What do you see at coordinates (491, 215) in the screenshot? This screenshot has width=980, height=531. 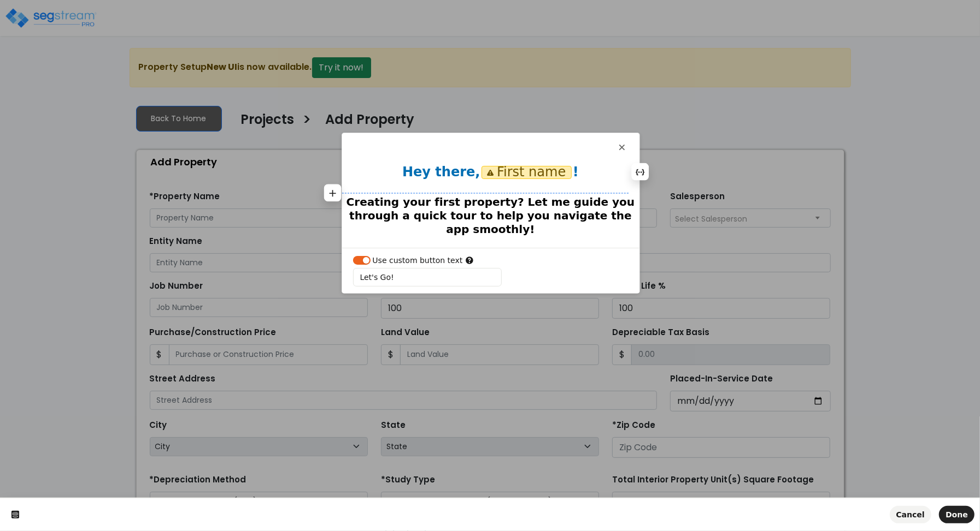 I see `h2: Creating your first property? Let me guide you through a quick tour to help you navigate the app ...` at bounding box center [491, 215].